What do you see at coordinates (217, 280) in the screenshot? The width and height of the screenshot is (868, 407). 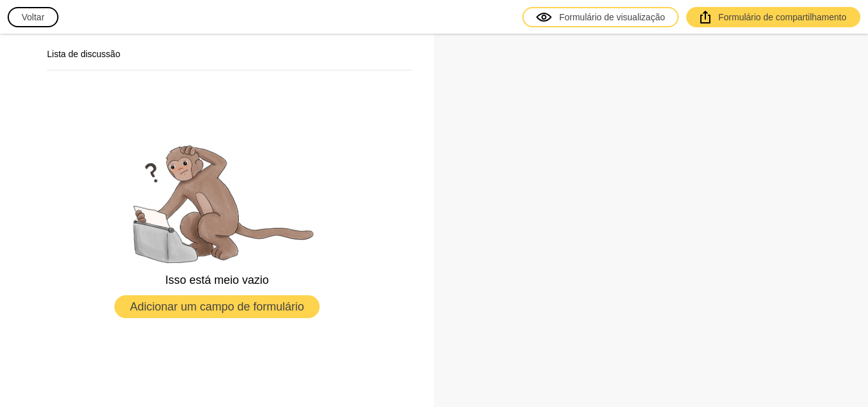 I see `font: Isso está meio vazio` at bounding box center [217, 280].